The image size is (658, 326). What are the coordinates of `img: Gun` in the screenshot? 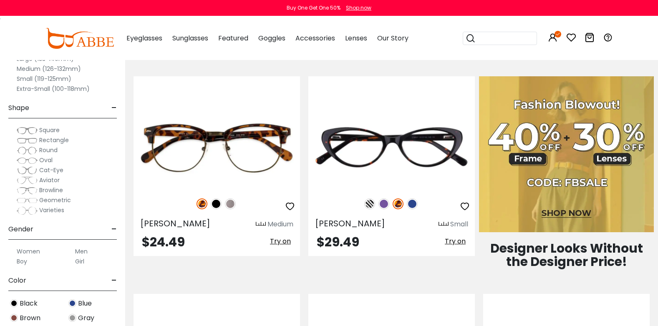 It's located at (230, 204).